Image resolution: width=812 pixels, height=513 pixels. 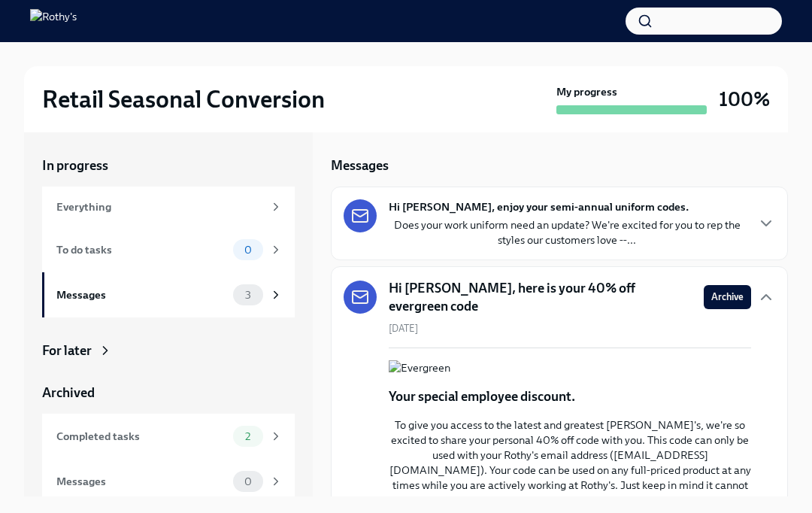 What do you see at coordinates (67, 351) in the screenshot?
I see `div: For later` at bounding box center [67, 351].